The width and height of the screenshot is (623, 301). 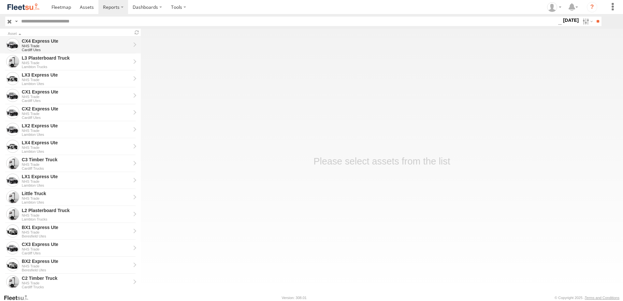 I want to click on div: CX4 Express Ute - View Asset History, so click(x=76, y=41).